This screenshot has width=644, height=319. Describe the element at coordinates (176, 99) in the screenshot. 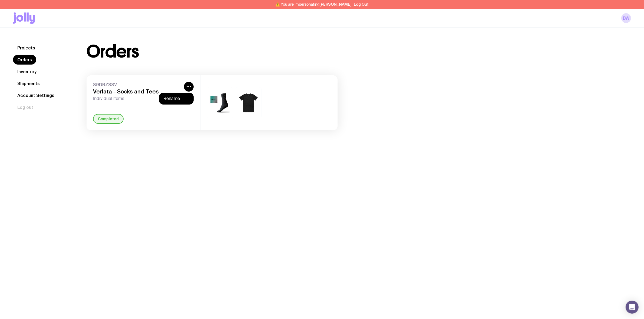

I see `button: Rename` at that location.